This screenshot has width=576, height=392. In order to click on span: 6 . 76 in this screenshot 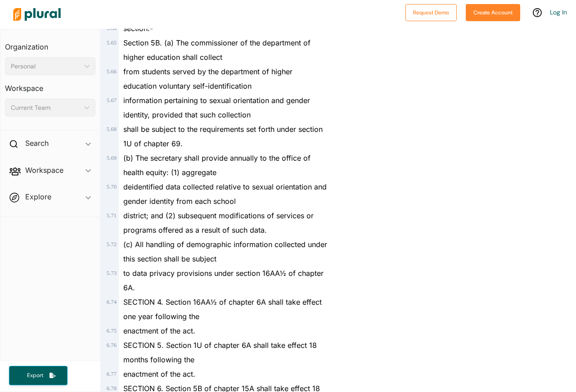, I will do `click(111, 345)`.